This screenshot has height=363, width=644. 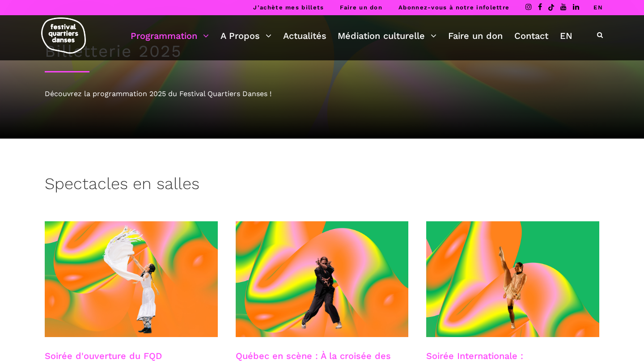 What do you see at coordinates (305, 36) in the screenshot?
I see `a: Actualités` at bounding box center [305, 36].